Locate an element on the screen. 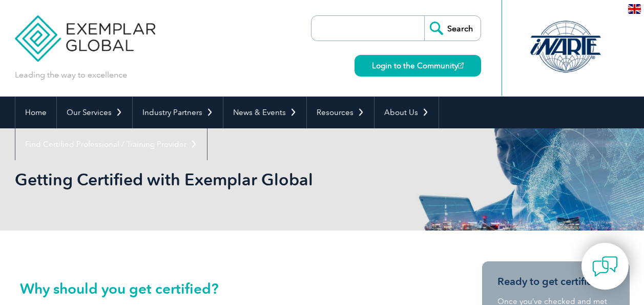 This screenshot has width=644, height=305. h1: Getting Certified with Exemplar Global is located at coordinates (211, 179).